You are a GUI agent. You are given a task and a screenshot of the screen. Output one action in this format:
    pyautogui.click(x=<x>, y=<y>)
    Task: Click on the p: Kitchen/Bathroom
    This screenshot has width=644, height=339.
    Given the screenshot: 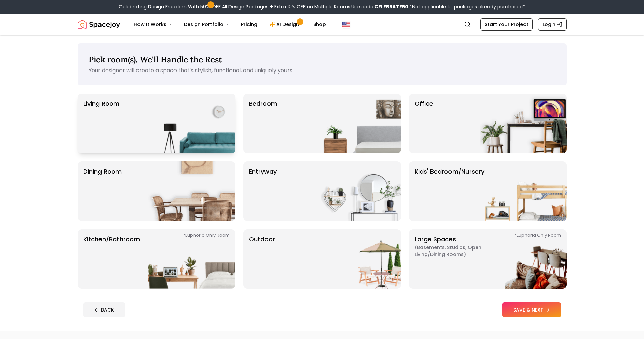 What is the action you would take?
    pyautogui.click(x=112, y=259)
    